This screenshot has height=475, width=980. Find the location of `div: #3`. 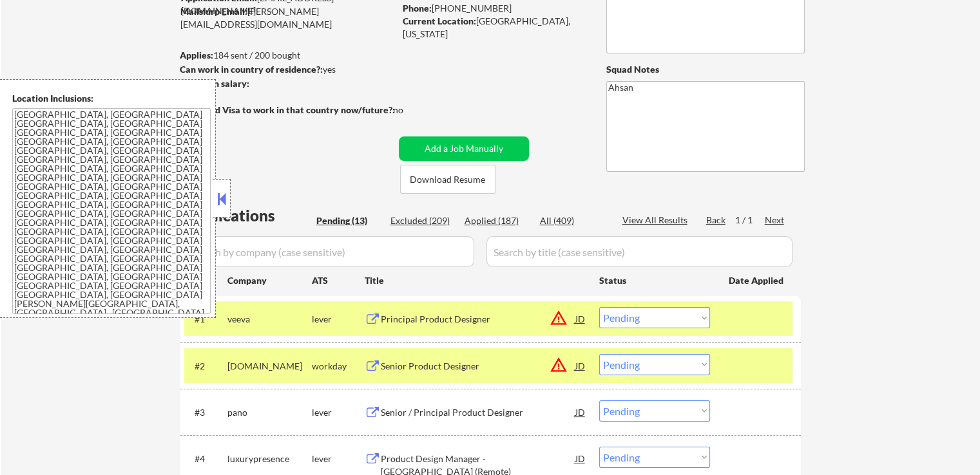

div: #3 is located at coordinates (206, 412).